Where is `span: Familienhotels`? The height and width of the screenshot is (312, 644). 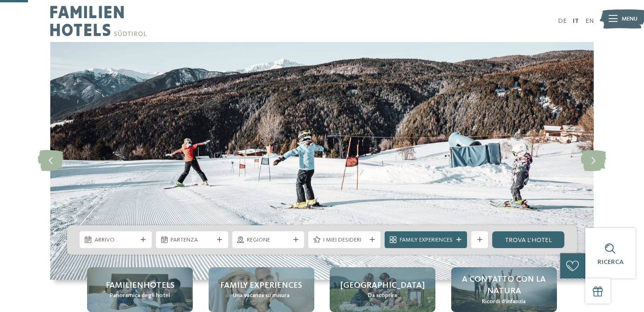
span: Familienhotels is located at coordinates (140, 285).